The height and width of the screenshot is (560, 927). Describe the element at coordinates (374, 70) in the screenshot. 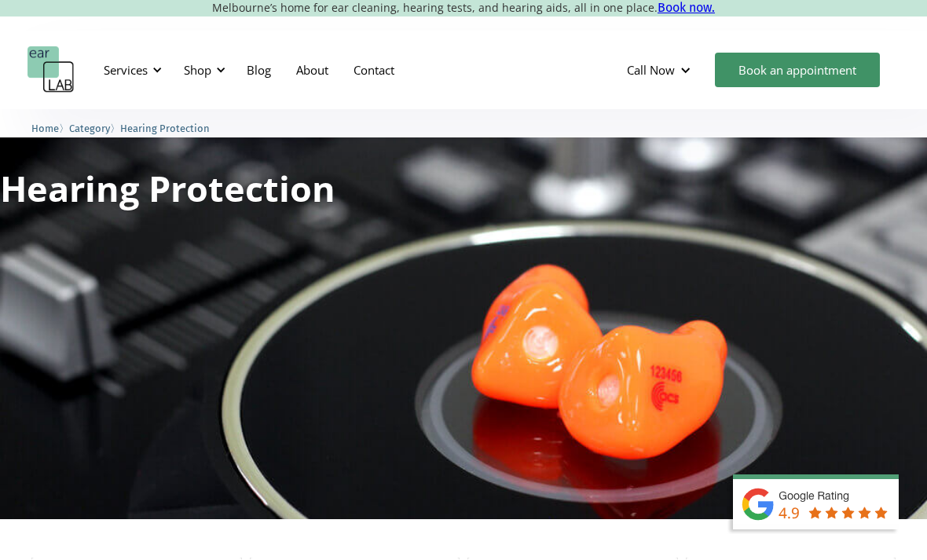

I see `a: Contact` at that location.